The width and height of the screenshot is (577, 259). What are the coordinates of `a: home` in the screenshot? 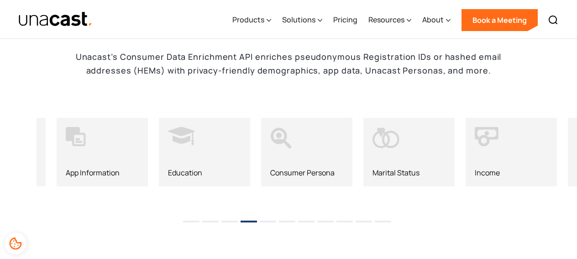 It's located at (55, 19).